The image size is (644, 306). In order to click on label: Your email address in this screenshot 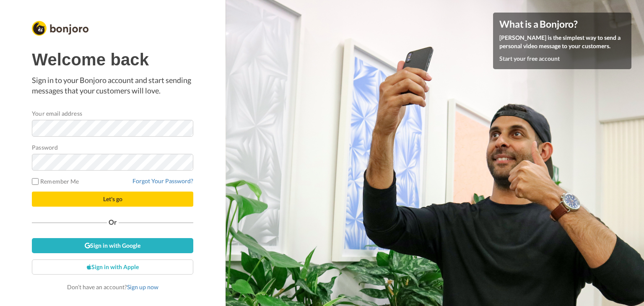, I will do `click(57, 113)`.